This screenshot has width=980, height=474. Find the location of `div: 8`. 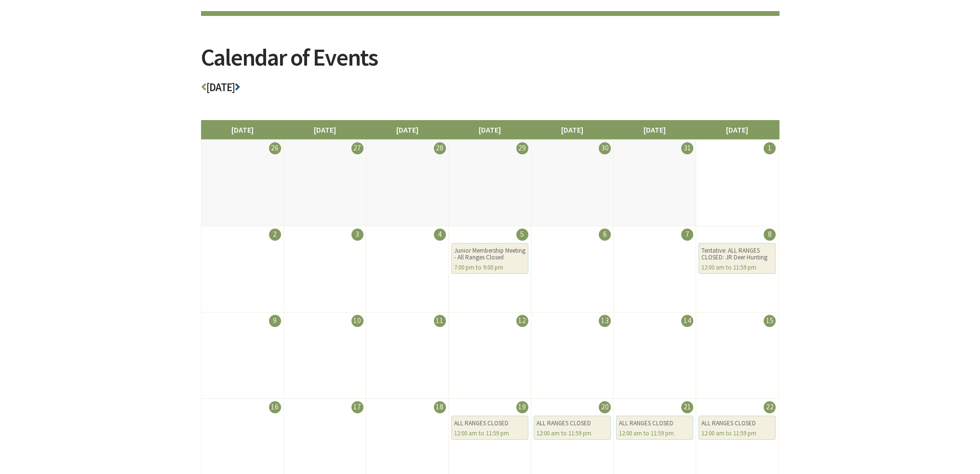

div: 8 is located at coordinates (769, 234).